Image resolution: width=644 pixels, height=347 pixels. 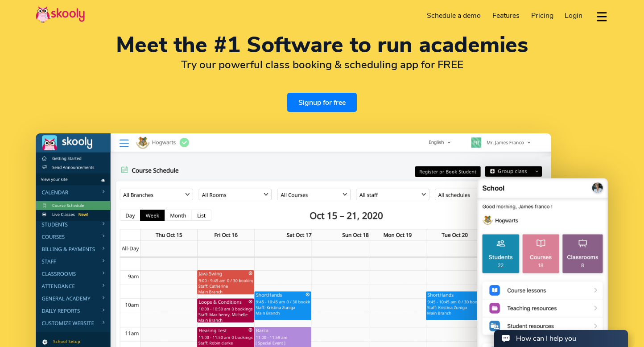 I want to click on h1: Meet the #1 Software to run academies, so click(x=322, y=45).